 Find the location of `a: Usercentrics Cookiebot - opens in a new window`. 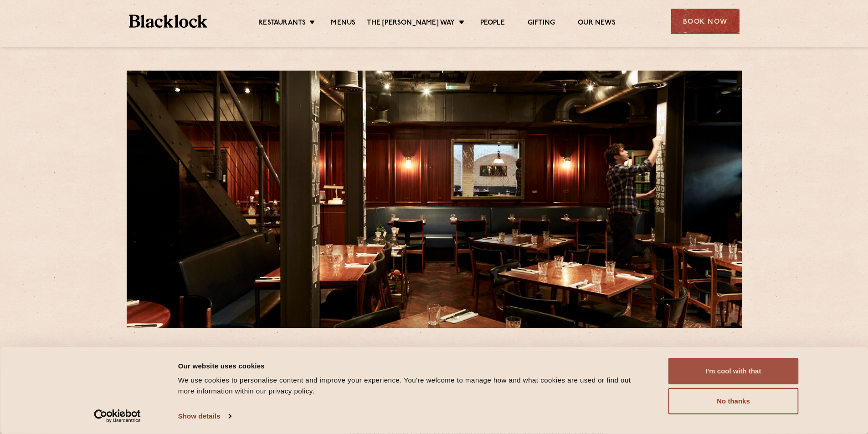

a: Usercentrics Cookiebot - opens in a new window is located at coordinates (117, 416).